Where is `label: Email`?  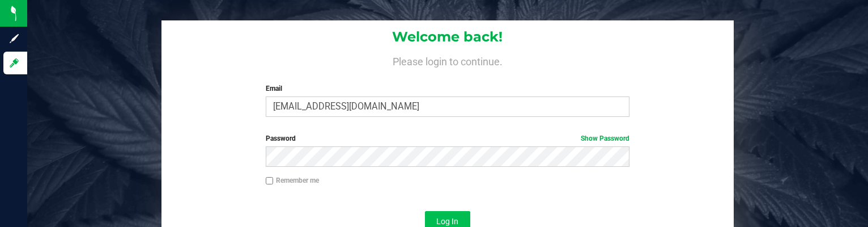
label: Email is located at coordinates (448, 89).